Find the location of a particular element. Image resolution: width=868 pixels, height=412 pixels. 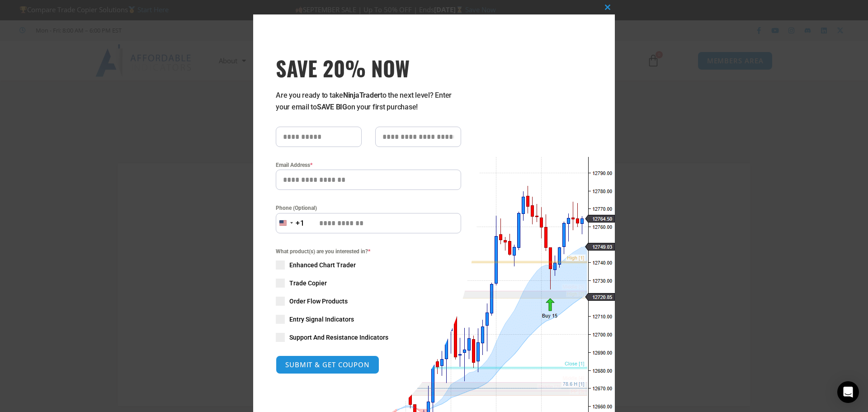

strong: SAVE BIG is located at coordinates (332, 107).